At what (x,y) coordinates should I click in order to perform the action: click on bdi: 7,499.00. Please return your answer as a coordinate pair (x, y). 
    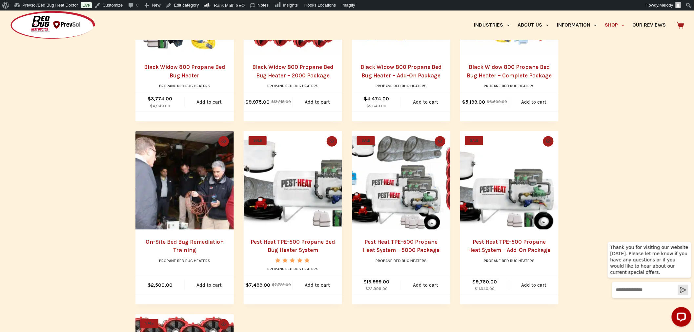
    Looking at the image, I should click on (258, 285).